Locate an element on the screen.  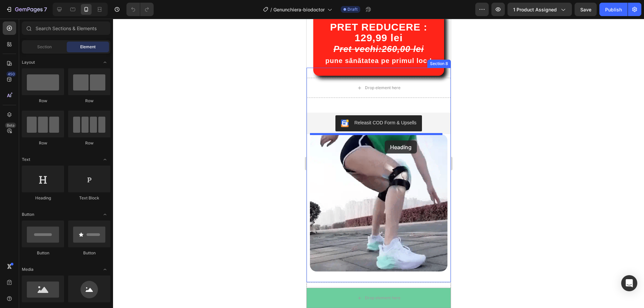
p: 7 is located at coordinates (45, 9).